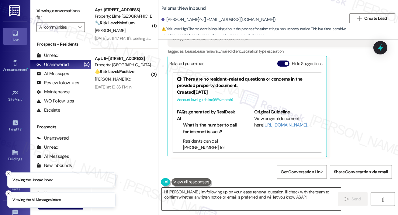  I want to click on div: Tagged as:, so click(270, 51).